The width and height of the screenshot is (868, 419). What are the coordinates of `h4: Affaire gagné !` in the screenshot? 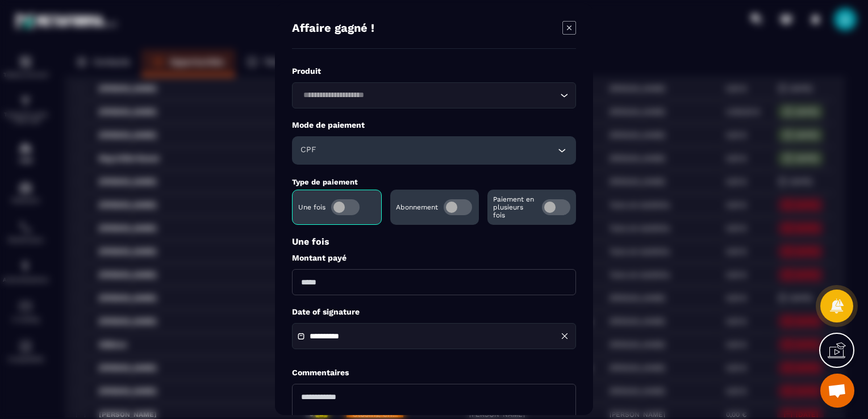 It's located at (333, 29).